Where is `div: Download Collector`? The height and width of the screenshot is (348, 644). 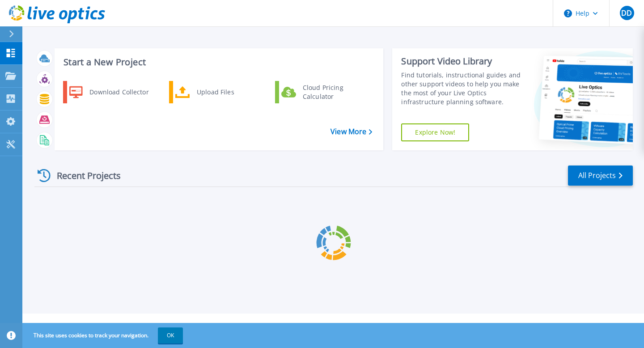
div: Download Collector is located at coordinates (119, 92).